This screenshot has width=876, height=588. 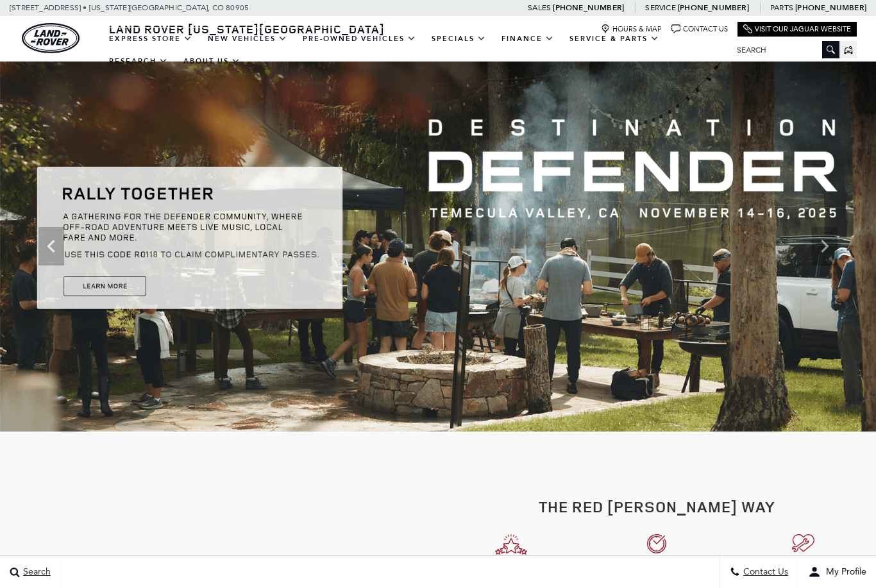 What do you see at coordinates (797, 29) in the screenshot?
I see `a: Visit Our Jaguar Website` at bounding box center [797, 29].